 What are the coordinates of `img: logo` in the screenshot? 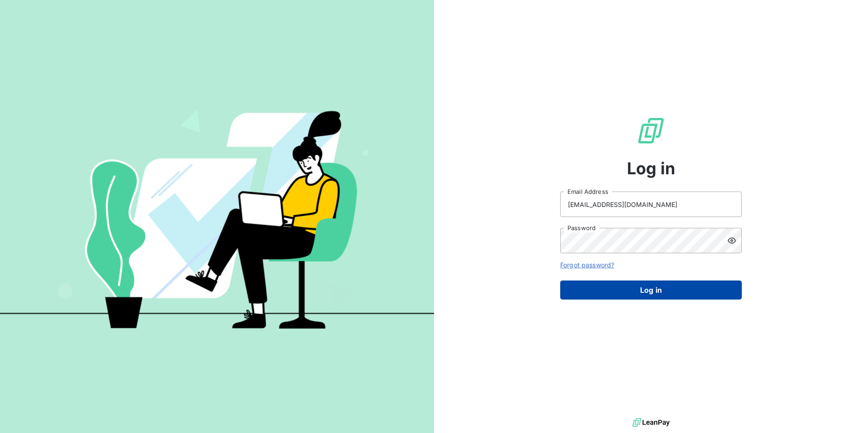 It's located at (651, 423).